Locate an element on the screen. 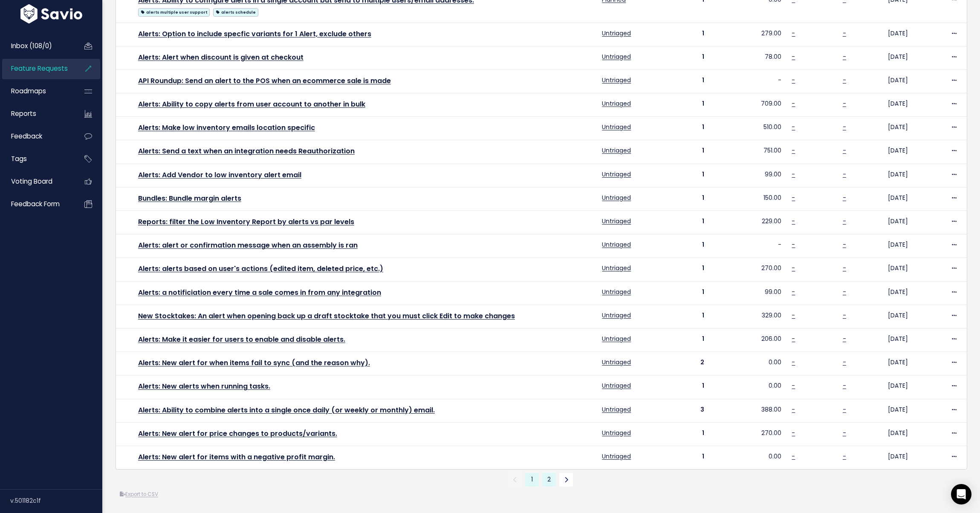  span: Feedback is located at coordinates (27, 136).